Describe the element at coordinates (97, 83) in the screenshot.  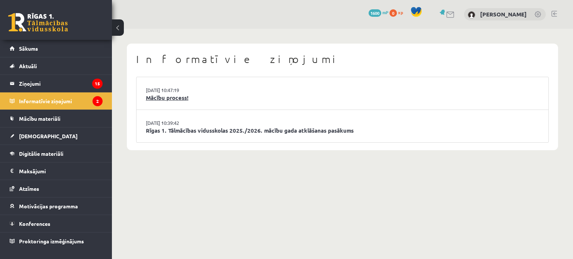
I see `i: 15` at that location.